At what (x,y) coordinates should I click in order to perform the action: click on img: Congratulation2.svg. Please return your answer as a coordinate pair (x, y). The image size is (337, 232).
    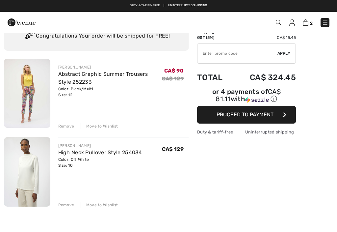
    Looking at the image, I should click on (29, 36).